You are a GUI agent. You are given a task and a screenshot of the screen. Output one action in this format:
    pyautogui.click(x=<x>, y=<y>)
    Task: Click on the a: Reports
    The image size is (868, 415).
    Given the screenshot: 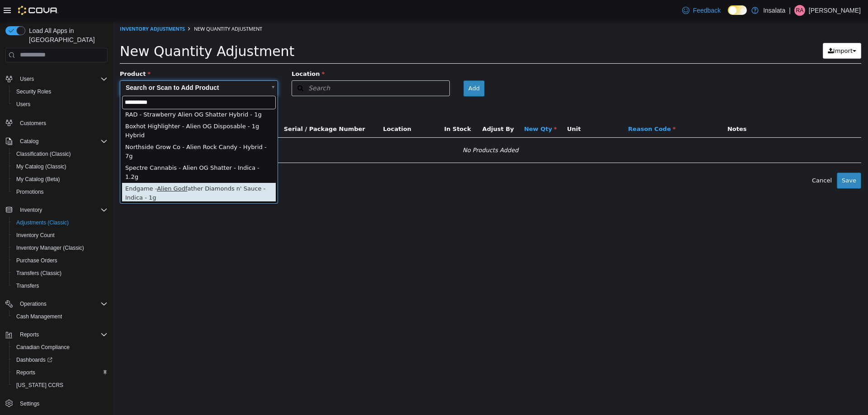 What is the action you would take?
    pyautogui.click(x=26, y=372)
    